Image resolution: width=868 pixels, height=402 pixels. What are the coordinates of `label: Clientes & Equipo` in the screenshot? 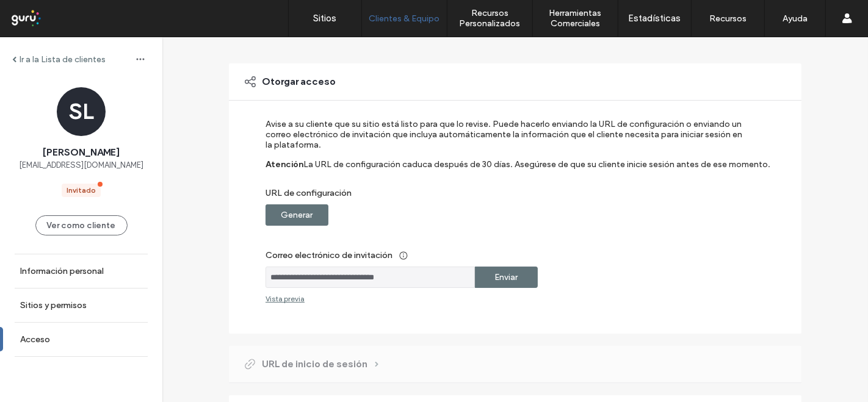 It's located at (405, 18).